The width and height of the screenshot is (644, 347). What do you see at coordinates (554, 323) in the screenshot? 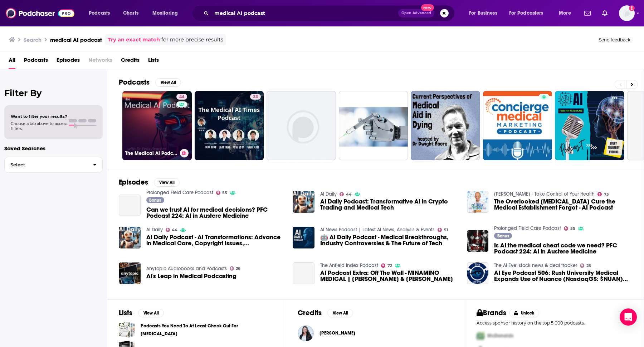
I see `p: Access sponsor history on the top 5,000 podcasts.` at bounding box center [554, 323].